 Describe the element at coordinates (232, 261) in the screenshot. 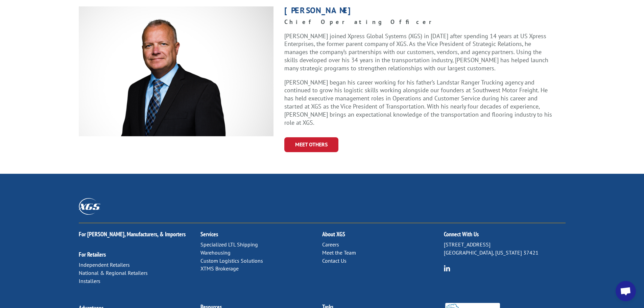

I see `a: Custom Logistics Solutions` at that location.